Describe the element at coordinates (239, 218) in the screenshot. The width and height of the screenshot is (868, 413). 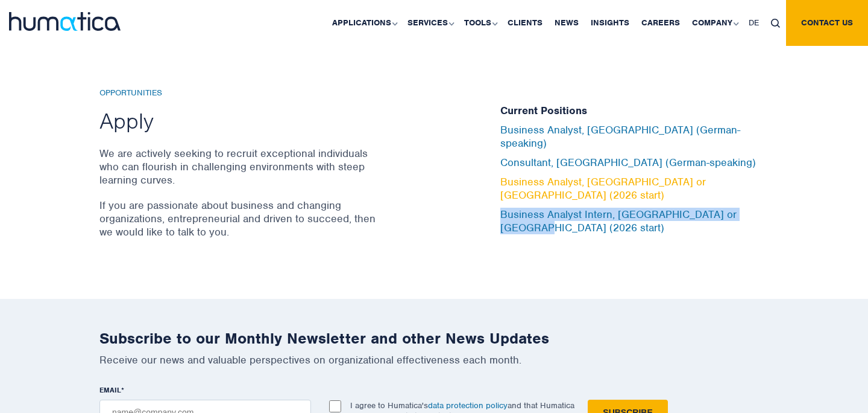
I see `p: If you are passionate about business and changing organizations, entrepreneurial and driven to su...` at that location.